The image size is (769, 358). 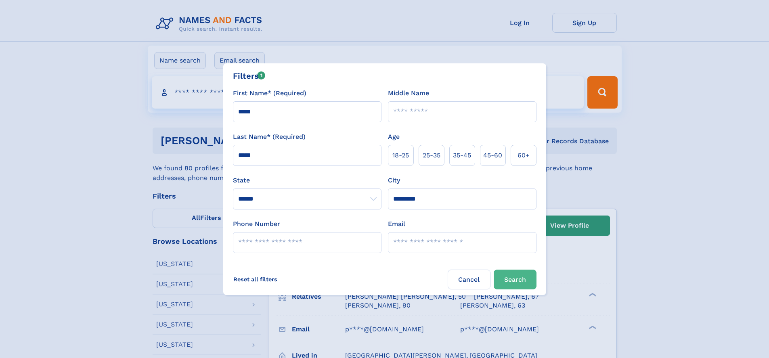 I want to click on label: Middle Name, so click(x=408, y=93).